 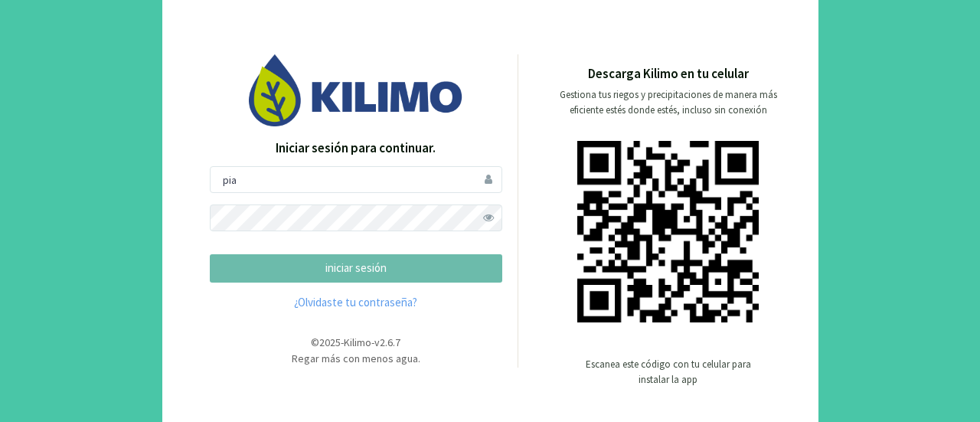 What do you see at coordinates (356, 90) in the screenshot?
I see `img: Image` at bounding box center [356, 90].